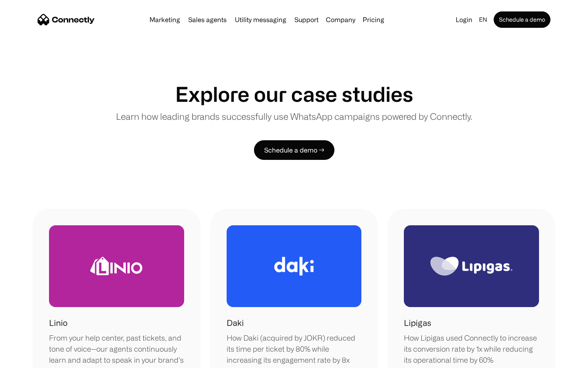 Image resolution: width=588 pixels, height=368 pixels. What do you see at coordinates (373, 20) in the screenshot?
I see `a: Pricing` at bounding box center [373, 20].